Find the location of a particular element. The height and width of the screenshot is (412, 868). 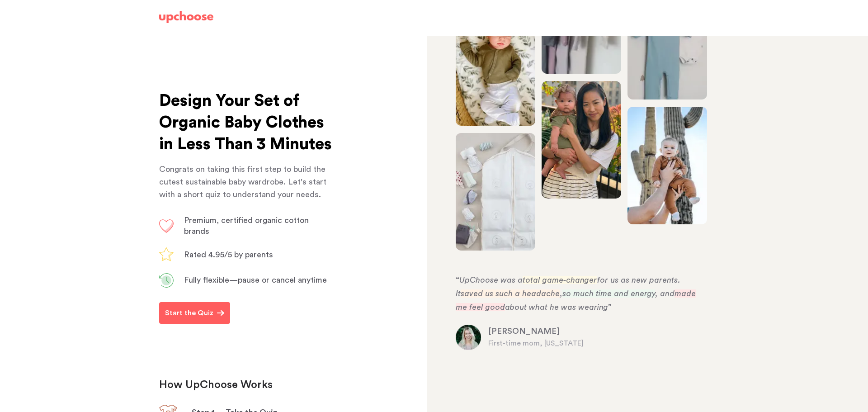

img: A mother and her baby boy smiling at the cameraa is located at coordinates (667, 165).